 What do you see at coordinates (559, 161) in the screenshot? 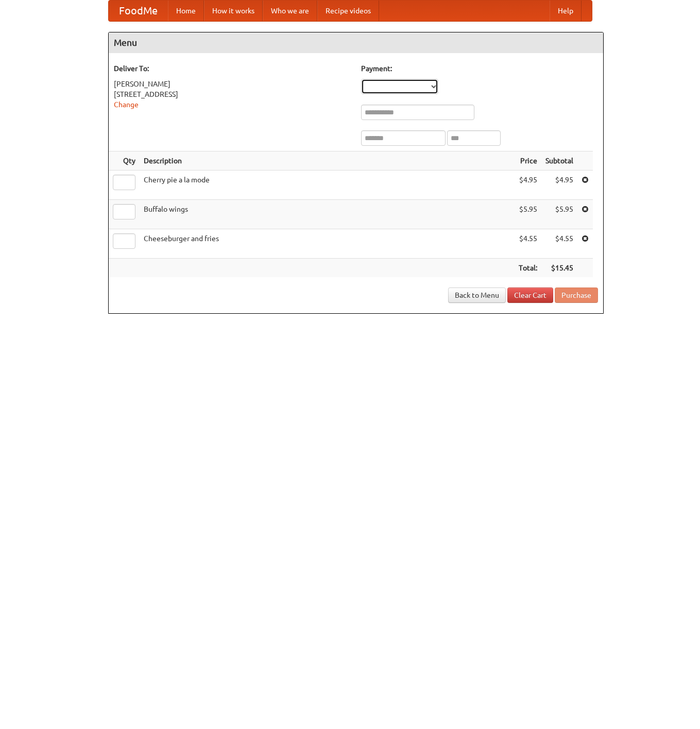
I see `th: Subtotal` at bounding box center [559, 161].